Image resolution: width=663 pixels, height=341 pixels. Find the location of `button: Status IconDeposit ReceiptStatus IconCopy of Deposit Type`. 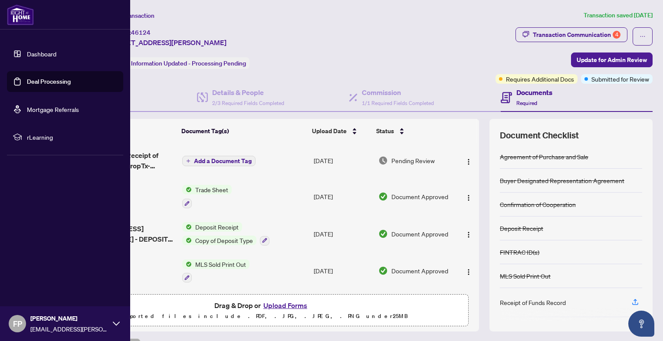

button: Status IconDeposit ReceiptStatus IconCopy of Deposit Type is located at coordinates (226, 234).